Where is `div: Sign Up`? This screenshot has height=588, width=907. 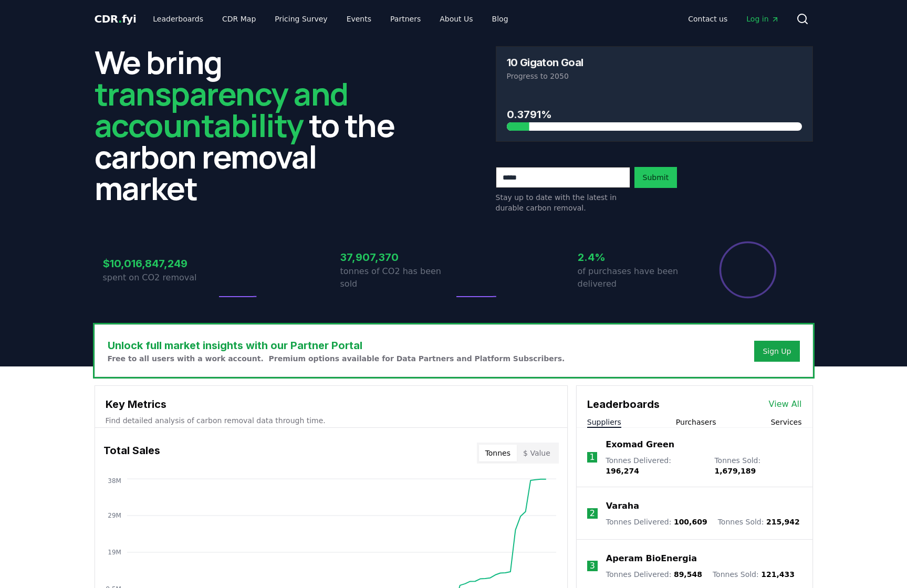 div: Sign Up is located at coordinates (777, 351).